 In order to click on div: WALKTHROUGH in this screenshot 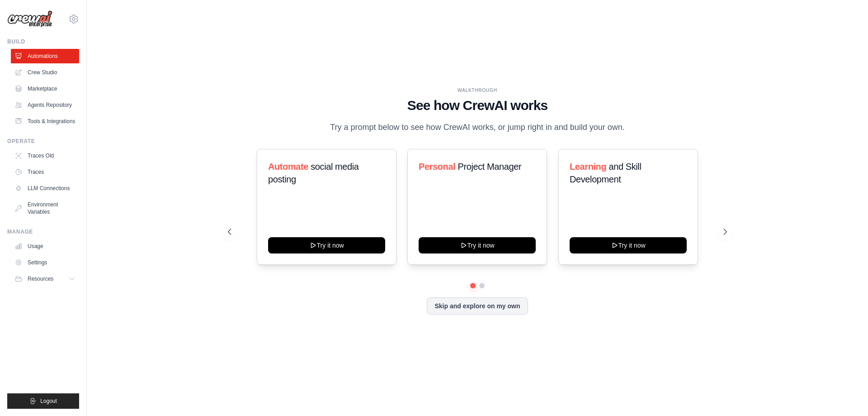, I will do `click(477, 90)`.